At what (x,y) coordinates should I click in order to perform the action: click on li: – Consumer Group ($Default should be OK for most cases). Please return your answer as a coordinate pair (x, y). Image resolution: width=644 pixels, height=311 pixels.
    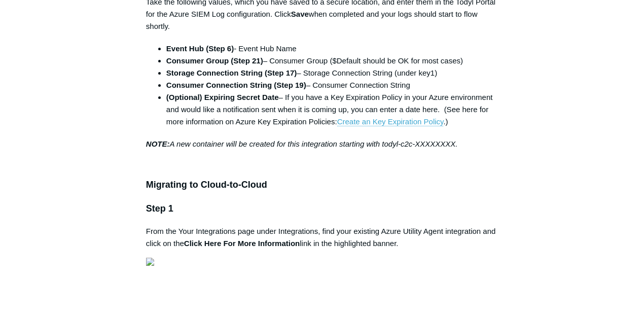
    Looking at the image, I should click on (332, 61).